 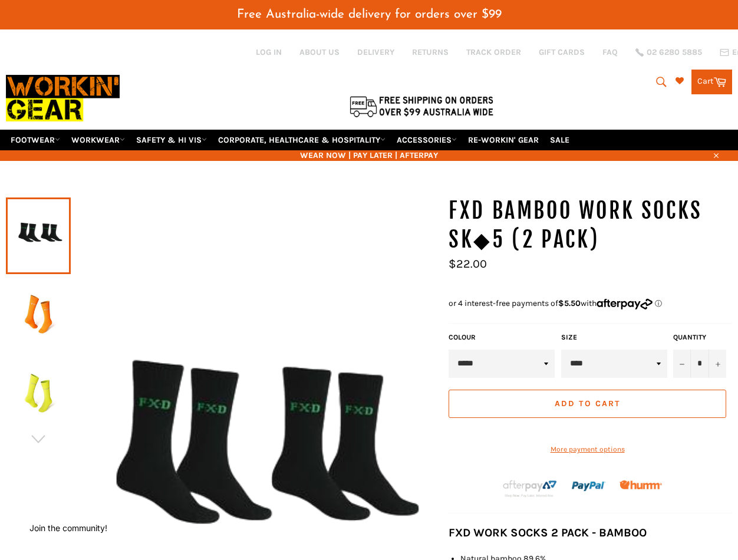 What do you see at coordinates (493, 52) in the screenshot?
I see `a: TRACK ORDER` at bounding box center [493, 52].